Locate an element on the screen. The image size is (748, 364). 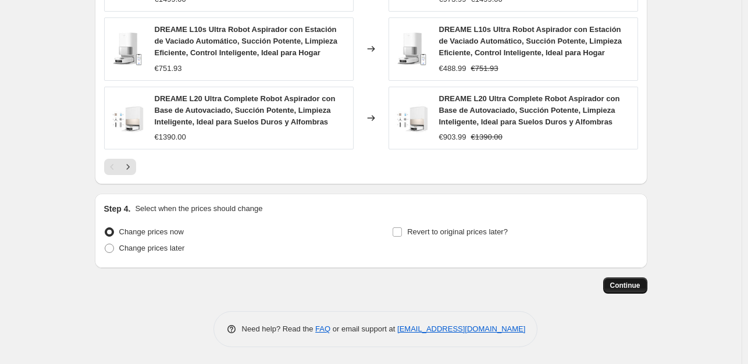
span: Need help? Read the is located at coordinates (279, 329).